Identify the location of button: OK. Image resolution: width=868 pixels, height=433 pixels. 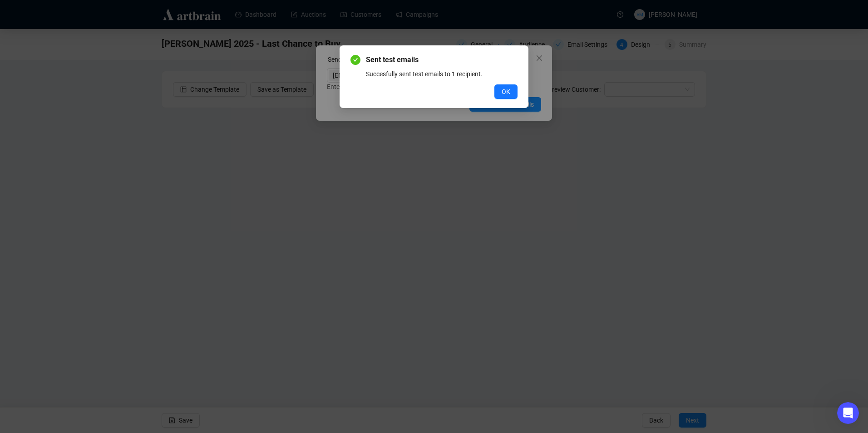
(506, 92).